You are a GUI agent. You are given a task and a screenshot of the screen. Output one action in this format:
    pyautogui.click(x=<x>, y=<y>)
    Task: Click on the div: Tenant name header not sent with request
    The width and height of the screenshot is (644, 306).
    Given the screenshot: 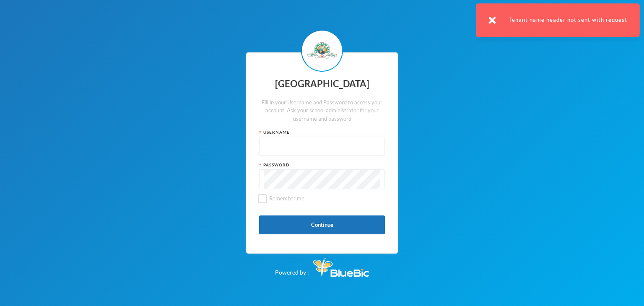 What is the action you would take?
    pyautogui.click(x=558, y=20)
    